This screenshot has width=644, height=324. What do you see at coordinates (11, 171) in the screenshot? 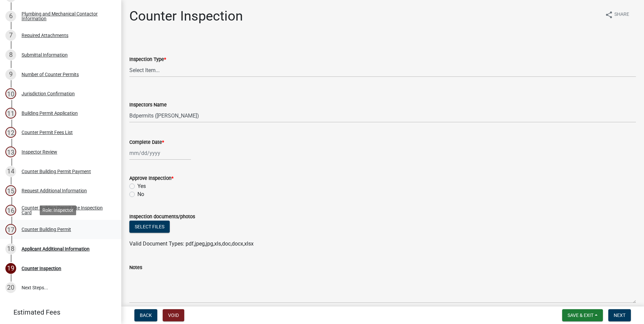
I see `div: 14` at bounding box center [11, 171].